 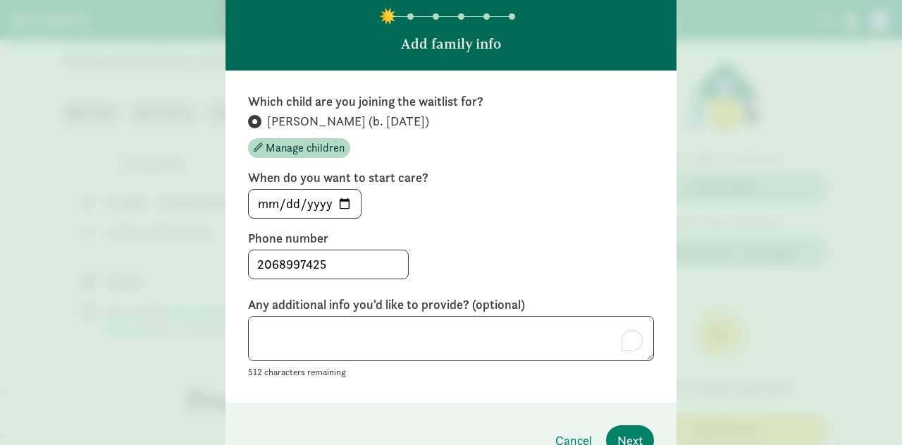 I want to click on span: Manage children, so click(x=305, y=148).